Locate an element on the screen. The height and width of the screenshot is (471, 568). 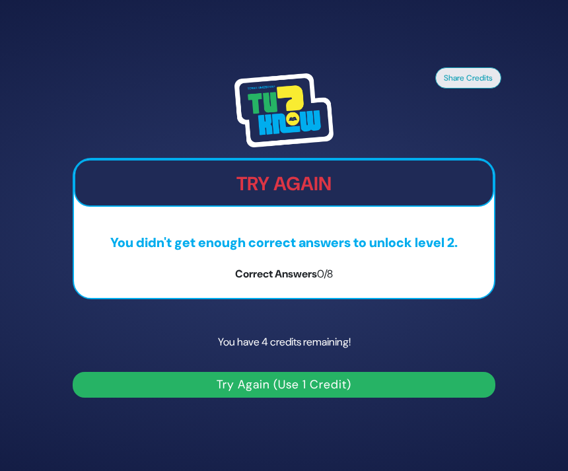
p: Correct Answers is located at coordinates (284, 274).